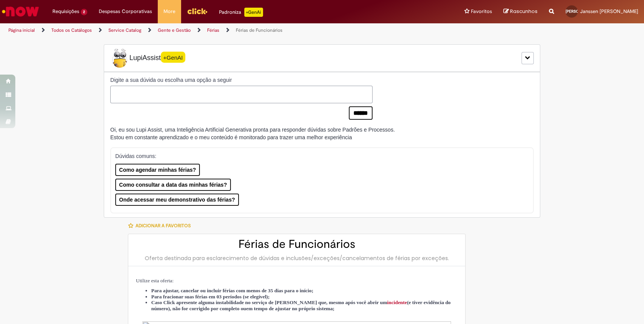 This screenshot has height=324, width=644. I want to click on img: click_logo_yellow_360x200.png, so click(197, 11).